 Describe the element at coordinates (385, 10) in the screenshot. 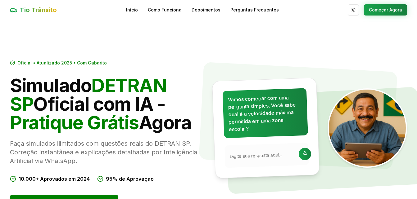

I see `a: Começar Agora` at that location.